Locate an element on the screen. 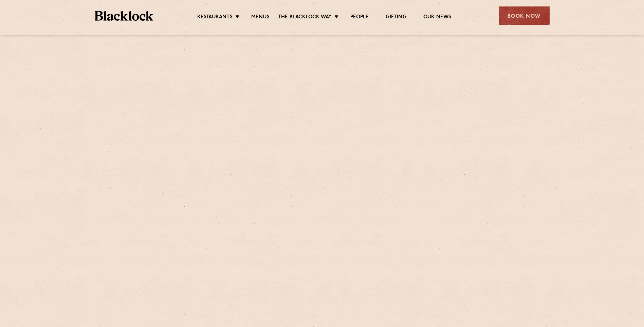 The width and height of the screenshot is (644, 327). a: Menus is located at coordinates (260, 18).